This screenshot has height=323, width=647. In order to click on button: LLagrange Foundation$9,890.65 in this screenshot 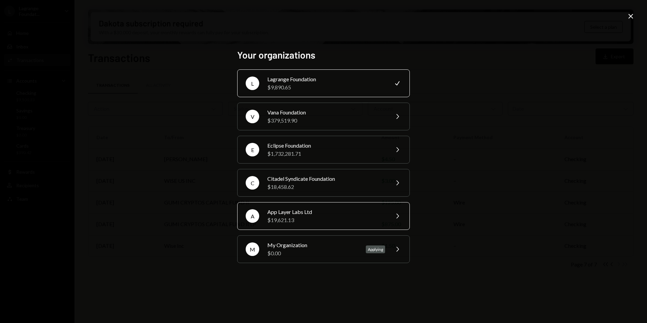, I will do `click(323, 83)`.